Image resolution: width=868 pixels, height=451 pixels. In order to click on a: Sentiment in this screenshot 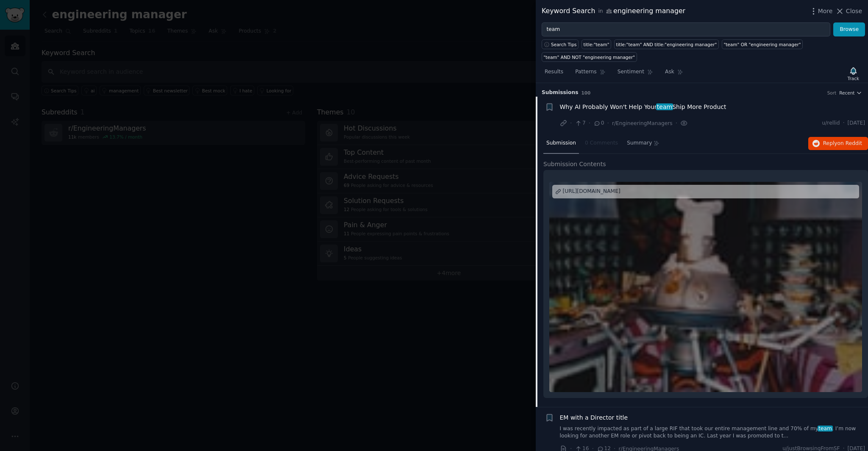, I will do `click(636, 74)`.